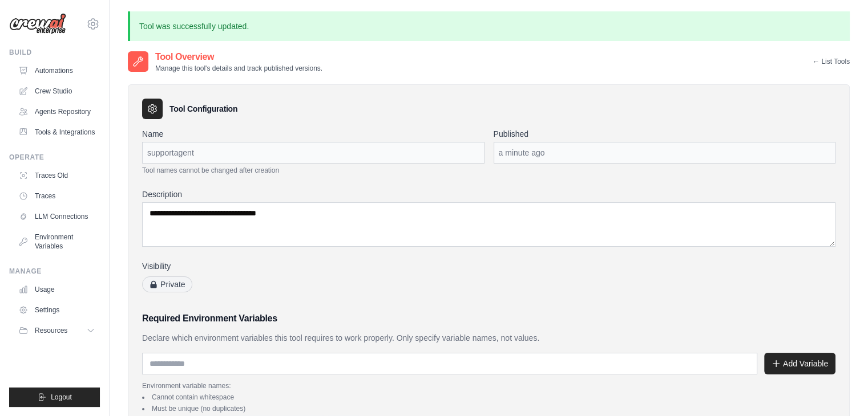  Describe the element at coordinates (488, 194) in the screenshot. I see `label: Description` at that location.